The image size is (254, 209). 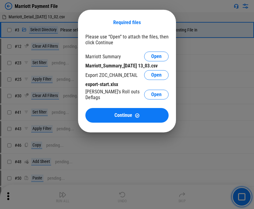 I want to click on div: Please use “Open” to attach the files, then click Continue, so click(x=127, y=40).